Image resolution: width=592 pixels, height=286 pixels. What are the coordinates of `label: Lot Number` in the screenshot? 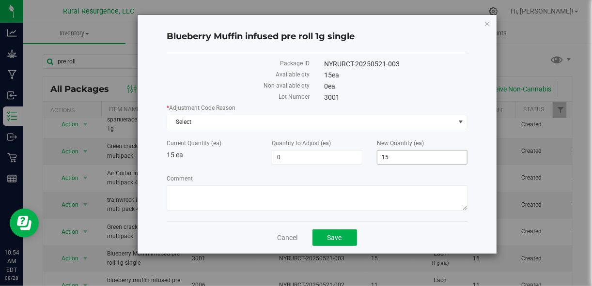 It's located at (238, 97).